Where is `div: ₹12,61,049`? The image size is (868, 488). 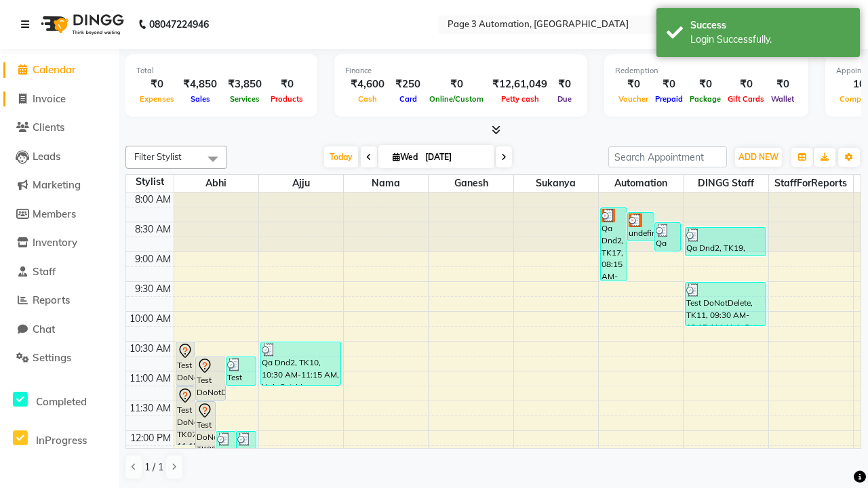 div: ₹12,61,049 is located at coordinates (519, 84).